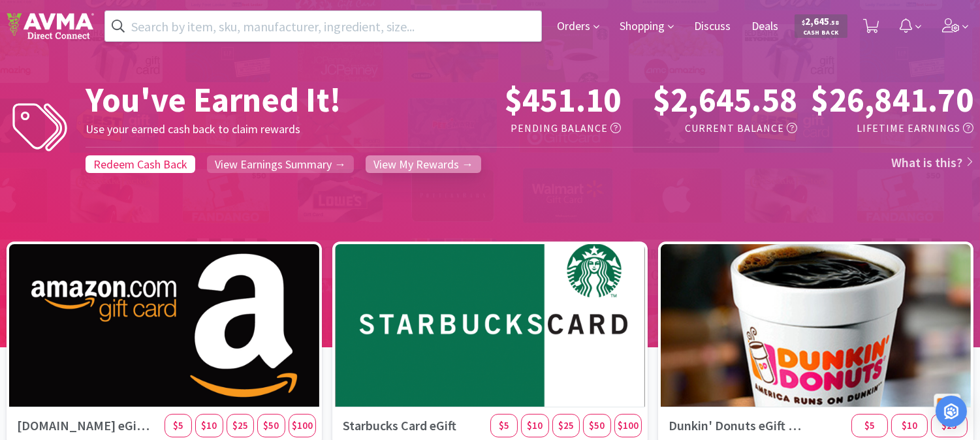 This screenshot has width=980, height=440. I want to click on span: $26,841.70, so click(892, 99).